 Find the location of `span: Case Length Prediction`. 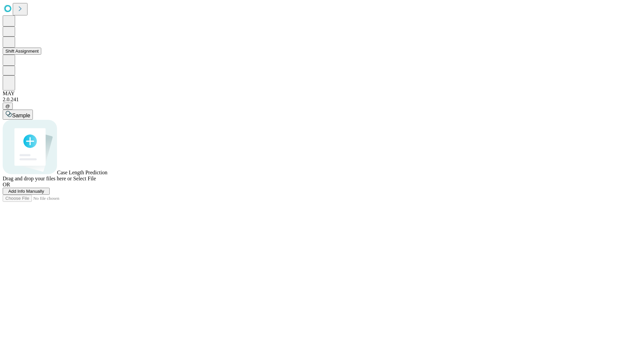

span: Case Length Prediction is located at coordinates (82, 173).